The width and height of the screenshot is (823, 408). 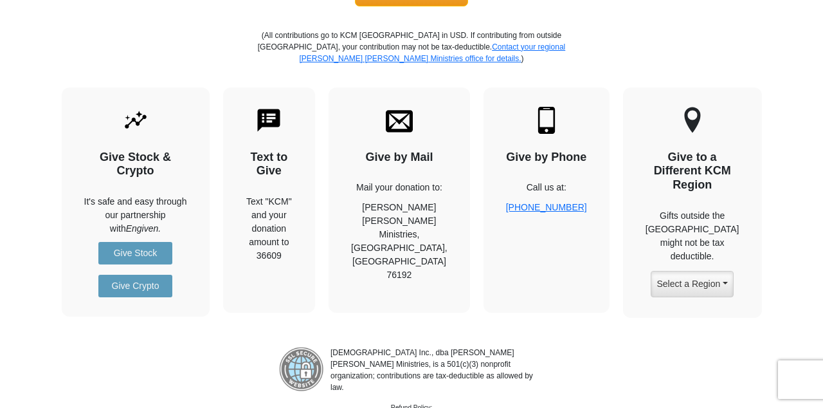 I want to click on img: text-to-give.svg, so click(x=269, y=120).